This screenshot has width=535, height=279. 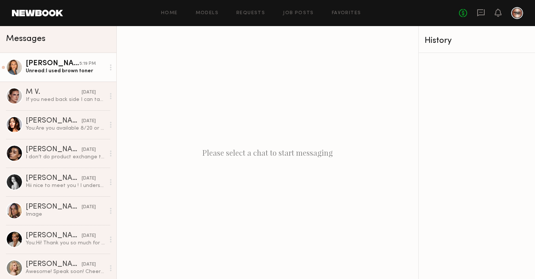 What do you see at coordinates (26, 39) in the screenshot?
I see `span: Messages` at bounding box center [26, 39].